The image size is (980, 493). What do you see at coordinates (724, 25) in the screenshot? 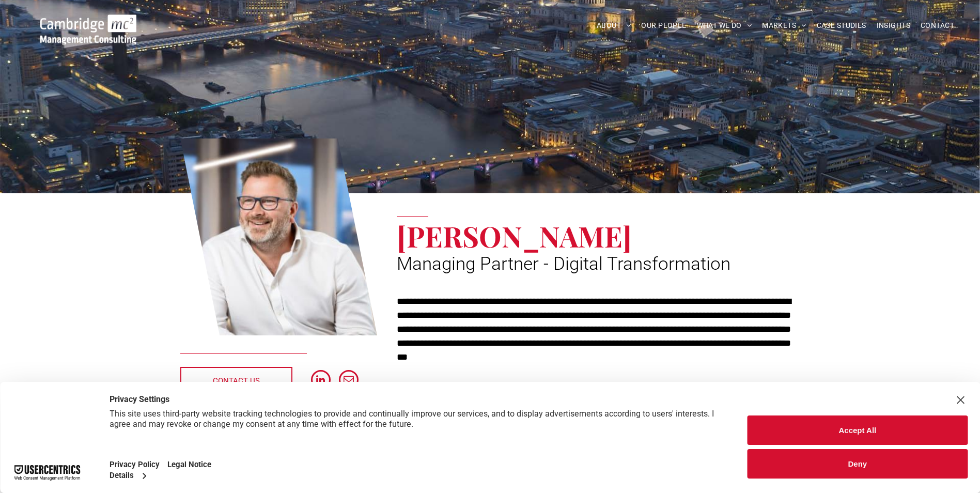
I see `a: WHAT WE DO` at bounding box center [724, 25].